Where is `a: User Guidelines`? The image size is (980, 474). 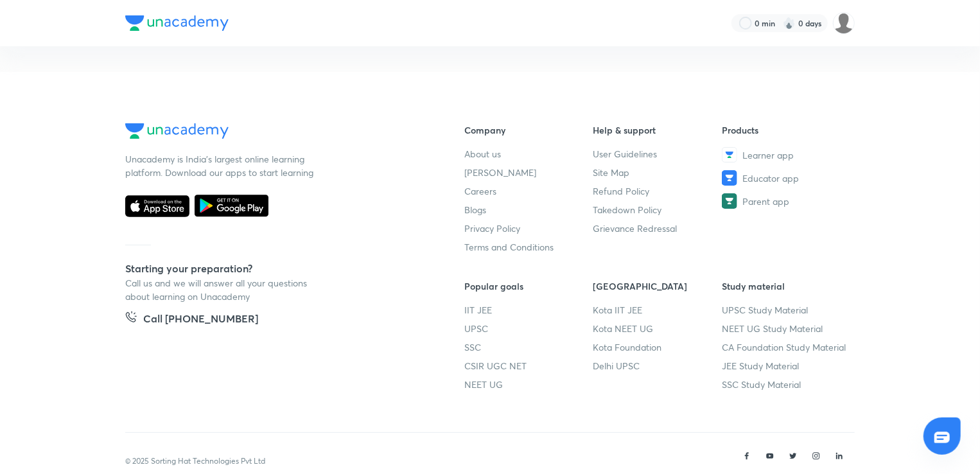 a: User Guidelines is located at coordinates (657, 153).